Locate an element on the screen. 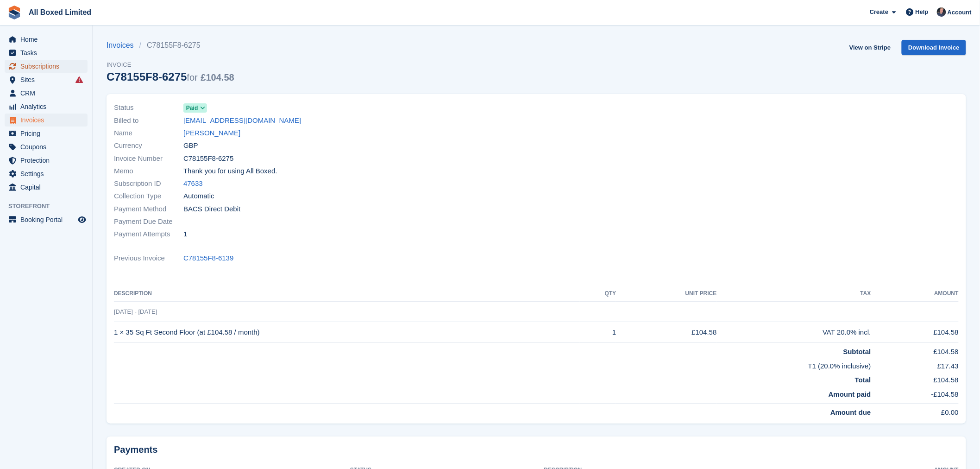 Image resolution: width=980 pixels, height=469 pixels. strong: Subtotal is located at coordinates (857, 351).